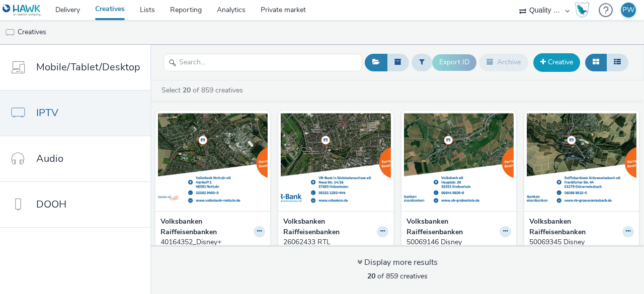 This screenshot has height=294, width=644. What do you see at coordinates (211, 242) in the screenshot?
I see `div: 40164352_Disney+` at bounding box center [211, 242].